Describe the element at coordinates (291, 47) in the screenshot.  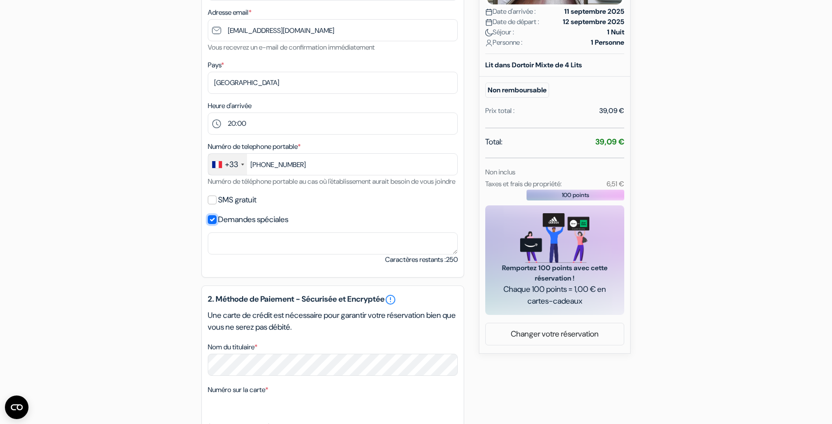
I see `small: Vous recevrez un e-mail de confirmation immédiatement` at that location.